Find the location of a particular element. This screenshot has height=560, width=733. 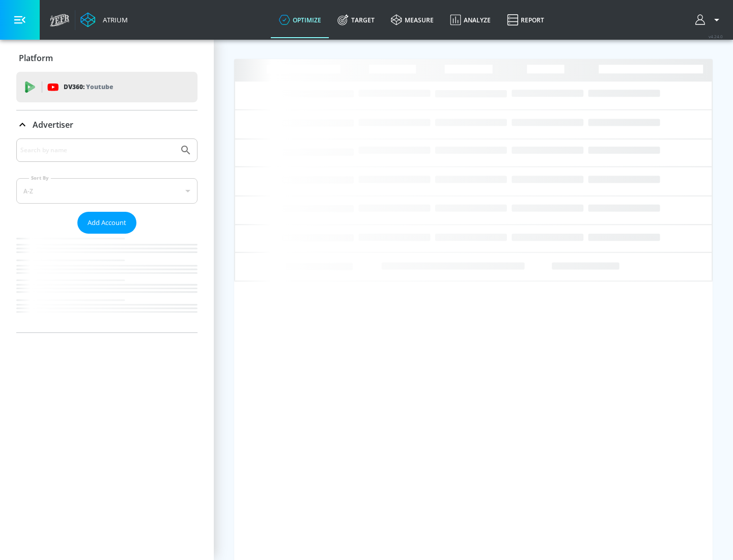

a: measure is located at coordinates (412, 20).